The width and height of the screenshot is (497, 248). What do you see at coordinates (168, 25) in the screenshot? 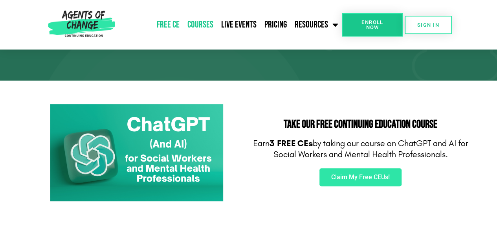
I see `a: Free CE` at bounding box center [168, 25].